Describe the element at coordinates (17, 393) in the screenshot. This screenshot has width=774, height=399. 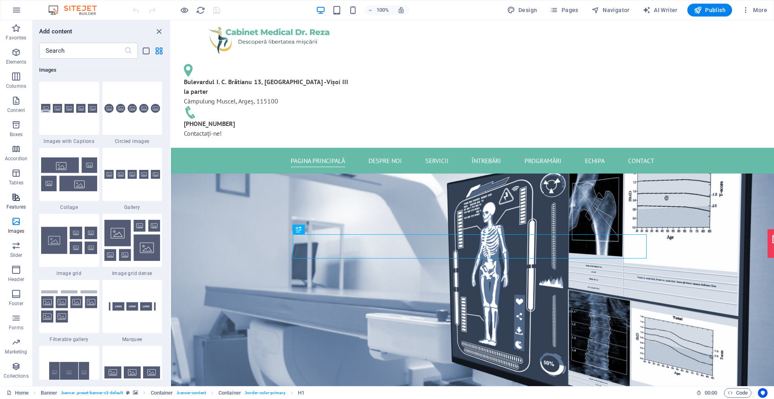
I see `a: Click to cancel selection. Double-click to open Pages` at that location.